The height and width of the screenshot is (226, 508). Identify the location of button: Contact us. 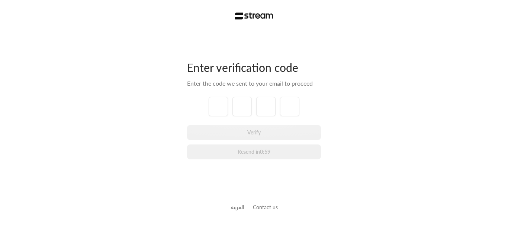
(265, 207).